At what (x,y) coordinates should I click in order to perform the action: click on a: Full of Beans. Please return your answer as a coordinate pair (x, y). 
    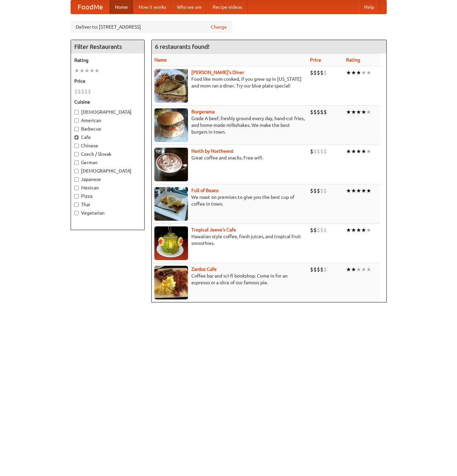
    Looking at the image, I should click on (204, 190).